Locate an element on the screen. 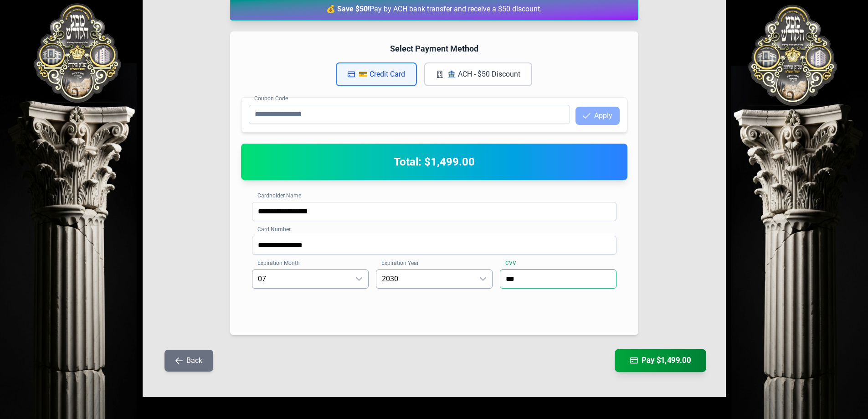 The height and width of the screenshot is (419, 868). h4: Select Payment Method is located at coordinates (434, 49).